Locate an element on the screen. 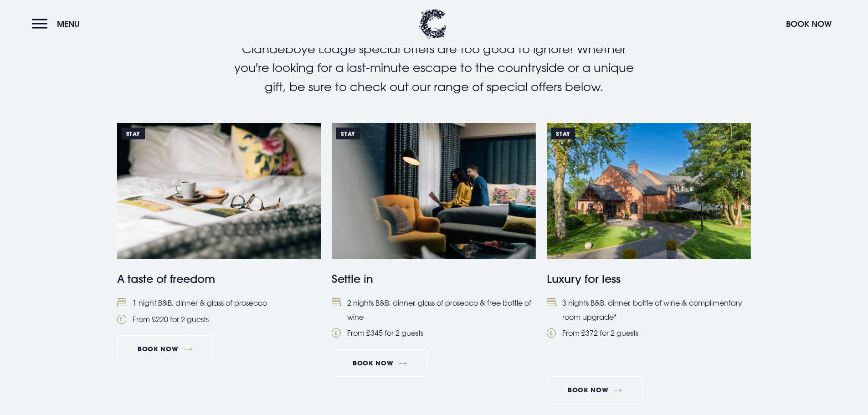 Image resolution: width=868 pixels, height=415 pixels. li: From £345 for 2 guests is located at coordinates (434, 333).